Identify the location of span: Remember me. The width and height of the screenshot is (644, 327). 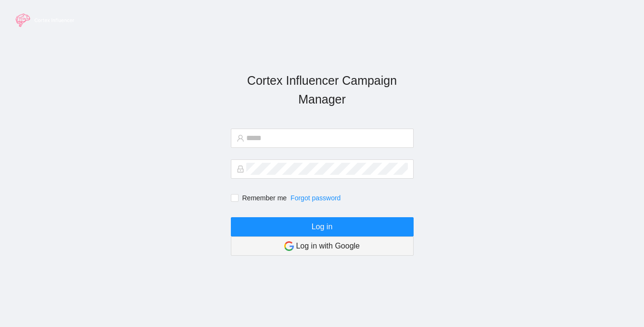
(265, 198).